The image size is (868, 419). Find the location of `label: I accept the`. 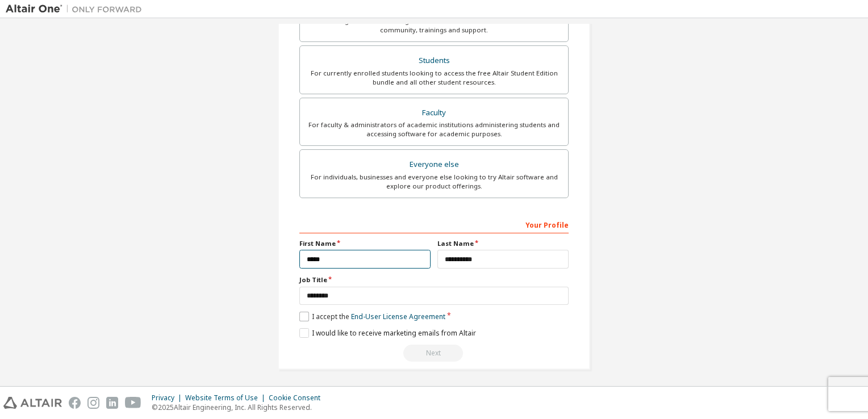

label: I accept the is located at coordinates (372, 317).